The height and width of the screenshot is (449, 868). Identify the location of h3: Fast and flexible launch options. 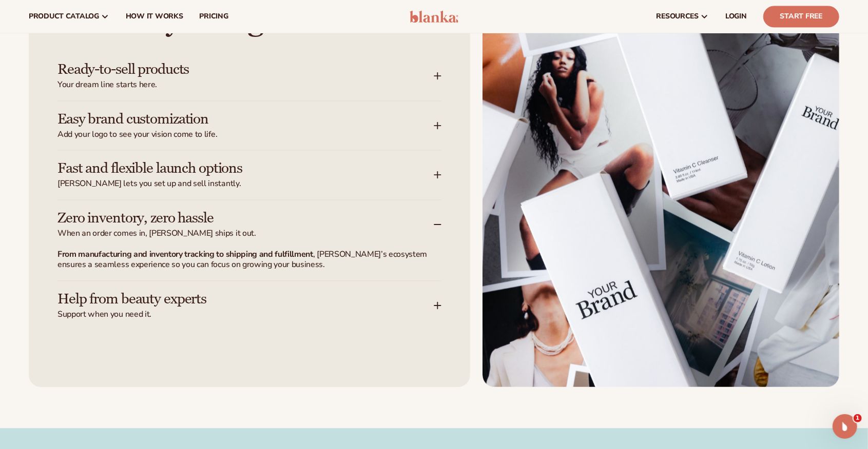
(230, 168).